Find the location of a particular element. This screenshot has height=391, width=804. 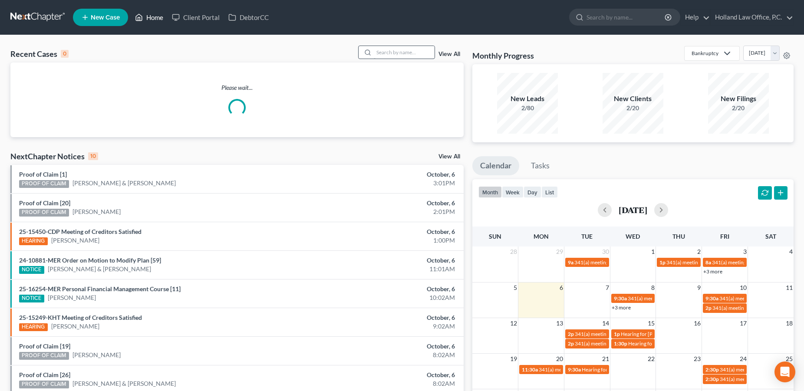

span: 8 is located at coordinates (653, 288).